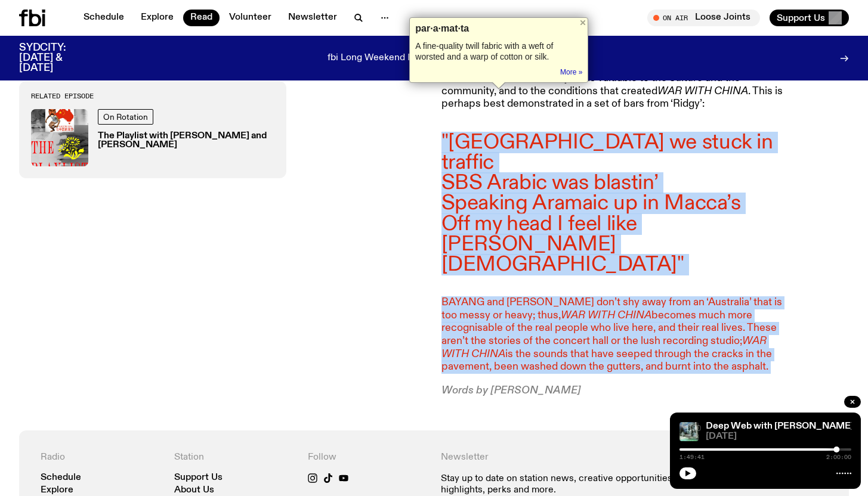 This screenshot has width=868, height=496. I want to click on span: Support Us, so click(800, 18).